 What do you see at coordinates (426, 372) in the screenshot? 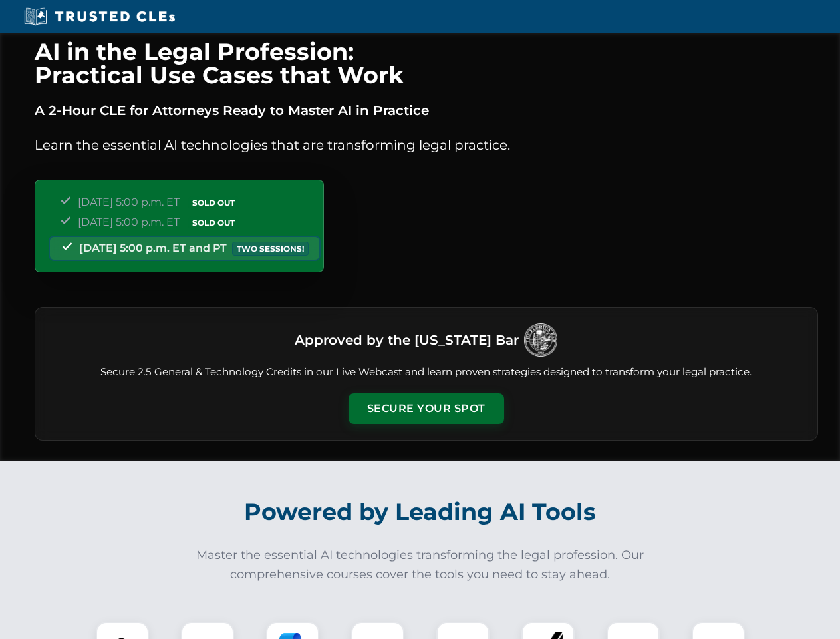
I see `p: Secure 2.5 General & Technology Credits in our Live Webcast and learn proven strategies designed ...` at bounding box center [426, 372].